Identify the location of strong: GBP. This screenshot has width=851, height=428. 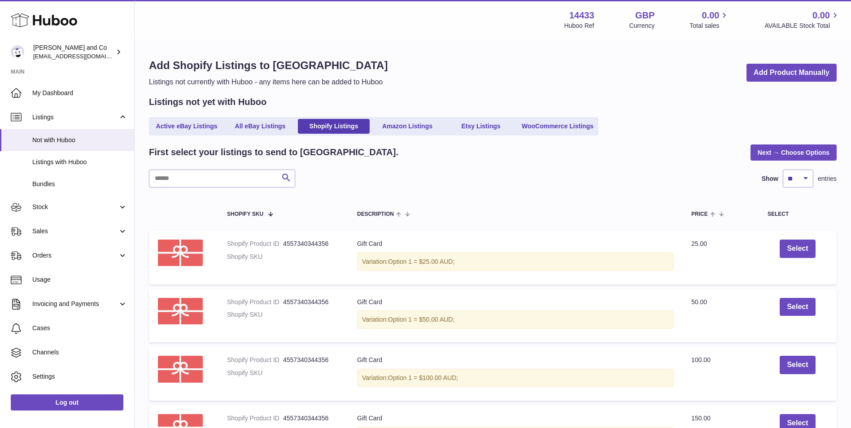
(645, 15).